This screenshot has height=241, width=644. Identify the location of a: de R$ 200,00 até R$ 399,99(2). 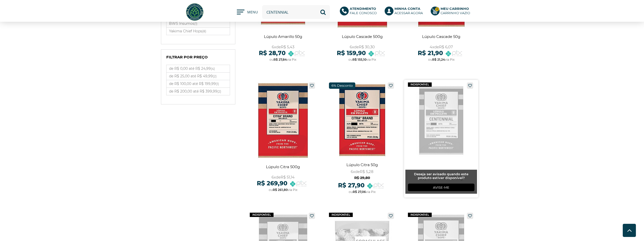
(198, 91).